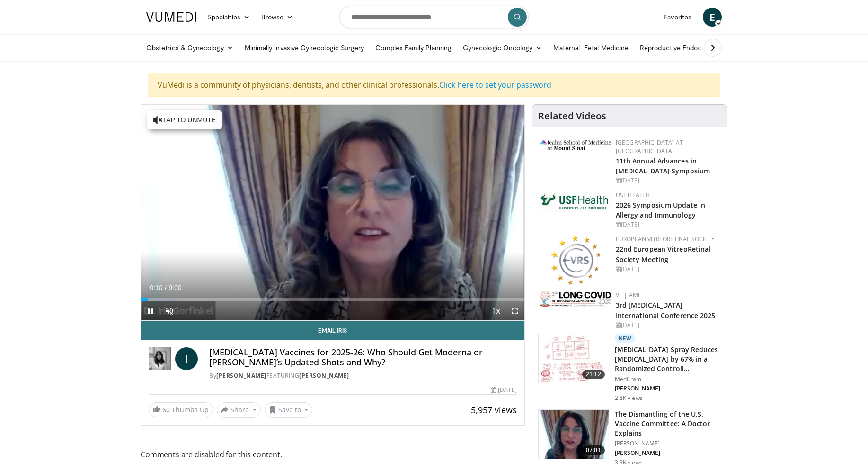 Image resolution: width=868 pixels, height=472 pixels. What do you see at coordinates (502, 48) in the screenshot?
I see `a: Gynecologic Oncology` at bounding box center [502, 48].